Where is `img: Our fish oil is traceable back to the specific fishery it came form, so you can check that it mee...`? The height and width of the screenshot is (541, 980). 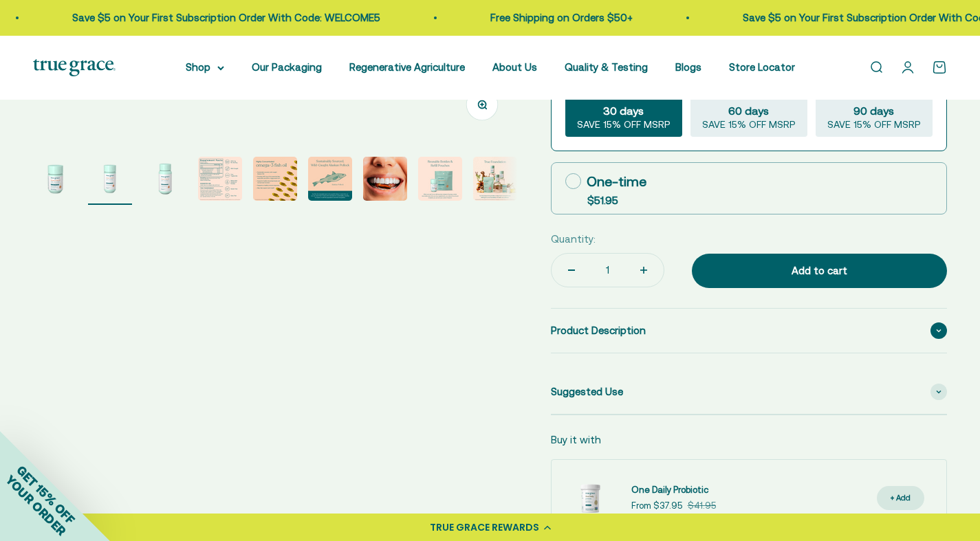 img: Our fish oil is traceable back to the specific fishery it came form, so you can check that it mee... is located at coordinates (330, 179).